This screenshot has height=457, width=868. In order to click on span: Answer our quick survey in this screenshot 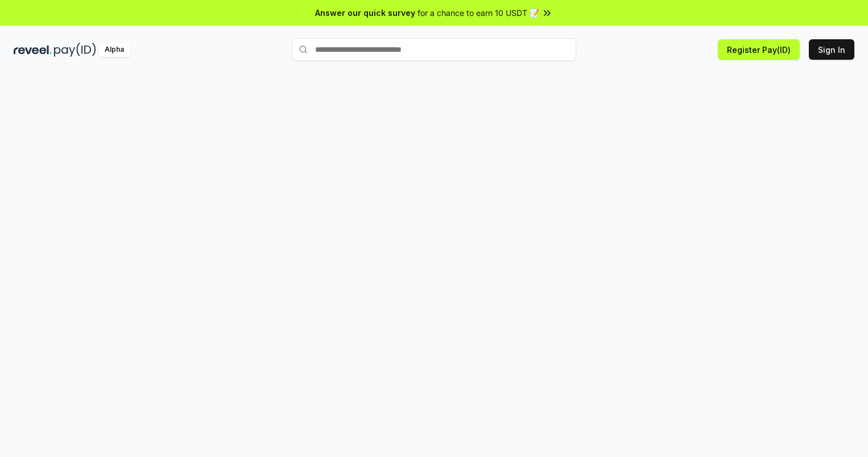, I will do `click(365, 12)`.